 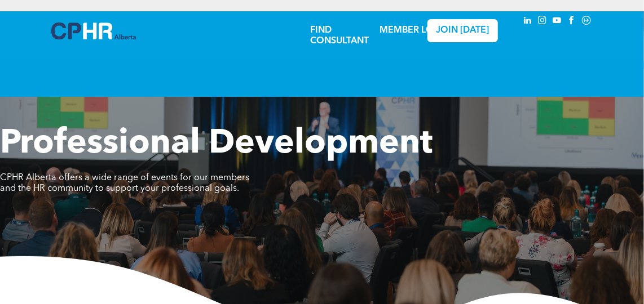 I want to click on a: youtube, so click(x=557, y=21).